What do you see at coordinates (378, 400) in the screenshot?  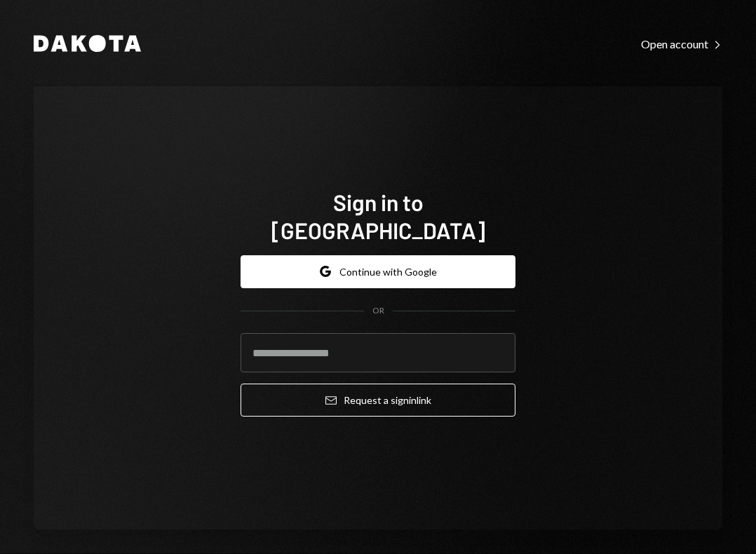 I see `button: Request a signinlink` at bounding box center [378, 400].